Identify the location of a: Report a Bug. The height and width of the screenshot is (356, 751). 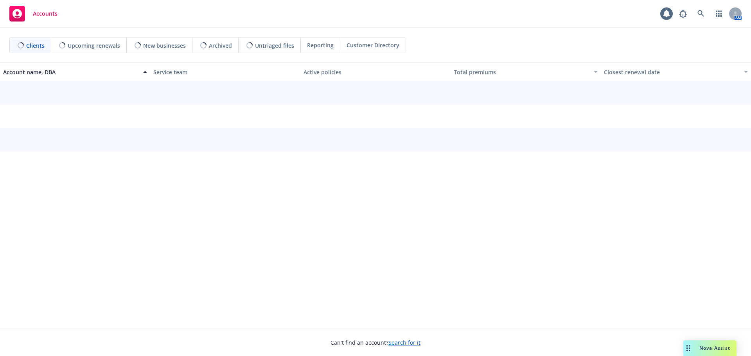
(683, 14).